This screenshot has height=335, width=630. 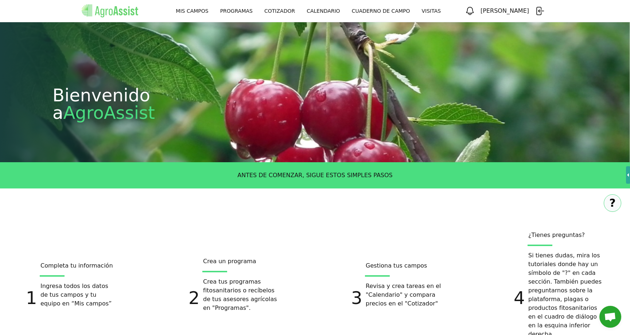 What do you see at coordinates (566, 235) in the screenshot?
I see `p: ¿Tienes preguntas?` at bounding box center [566, 235].